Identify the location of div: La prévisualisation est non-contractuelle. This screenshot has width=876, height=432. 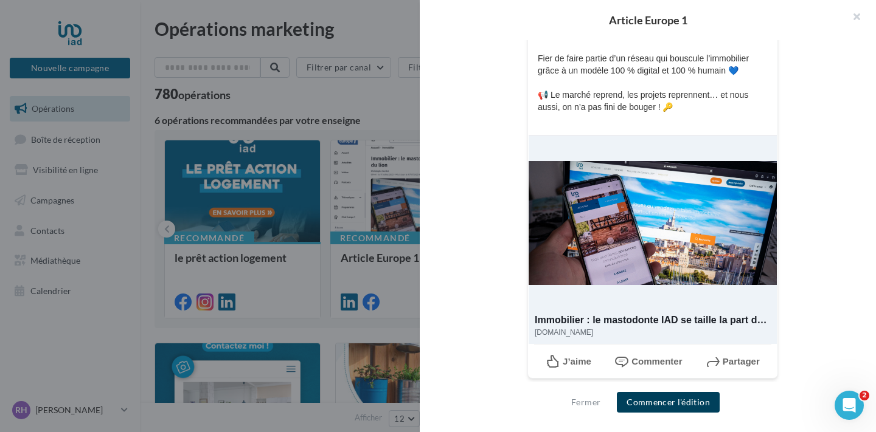
(652, 387).